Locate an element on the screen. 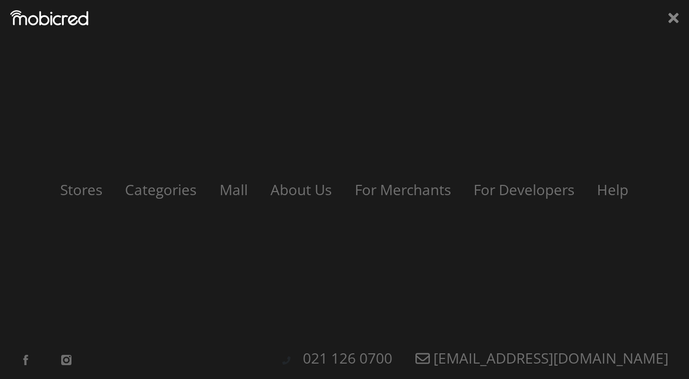  a: For Merchants is located at coordinates (402, 190).